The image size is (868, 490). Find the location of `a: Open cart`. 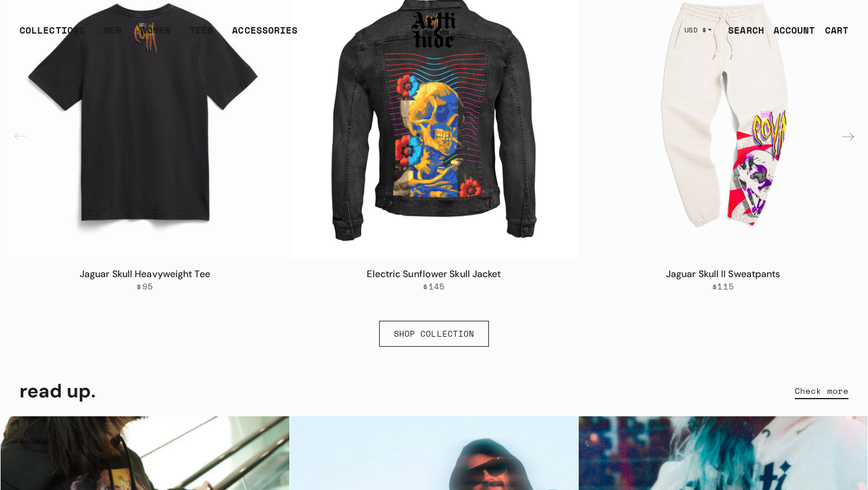

a: Open cart is located at coordinates (832, 30).